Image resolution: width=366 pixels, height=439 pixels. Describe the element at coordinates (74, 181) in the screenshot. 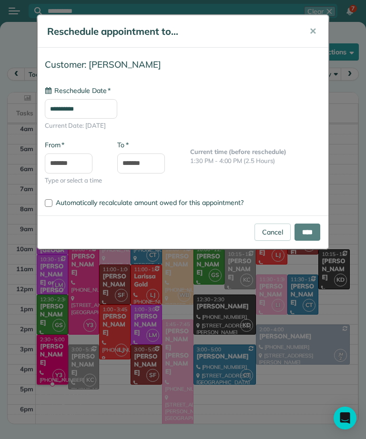

I see `span: Type or select a time` at that location.